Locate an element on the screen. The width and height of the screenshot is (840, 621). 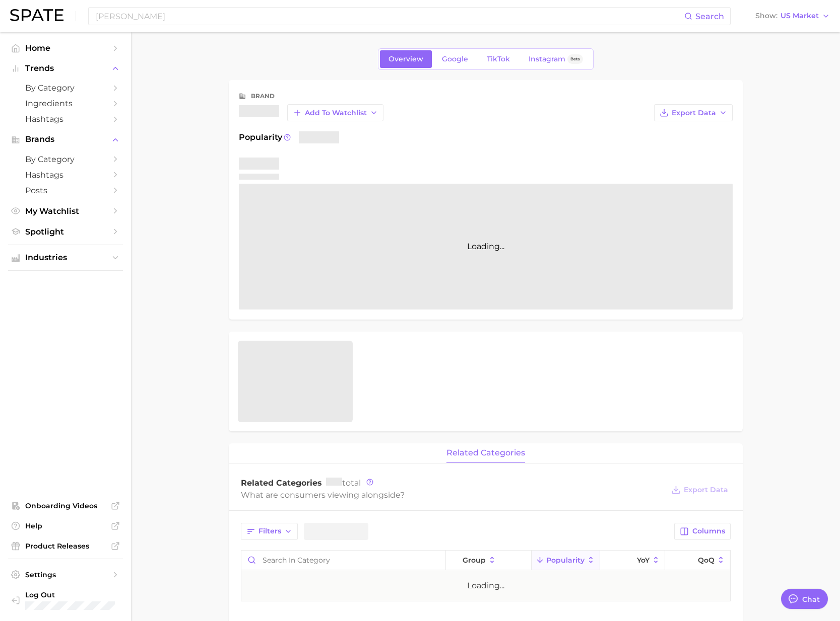
button: group is located at coordinates (489, 560).